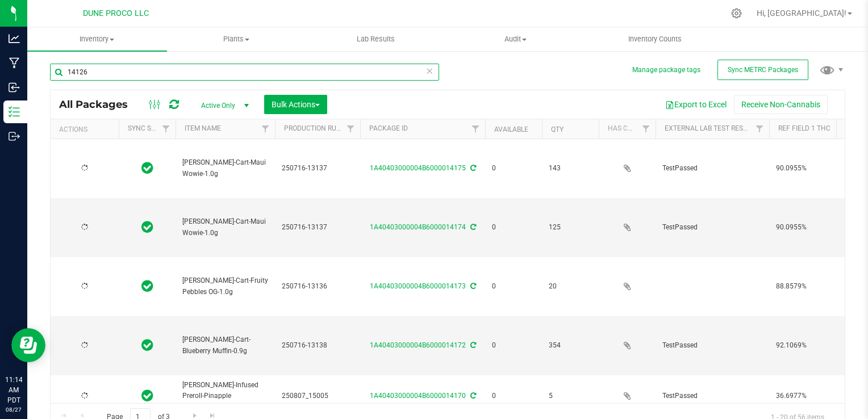 This screenshot has height=419, width=868. What do you see at coordinates (818, 396) in the screenshot?
I see `span: 36.6977%` at bounding box center [818, 396].